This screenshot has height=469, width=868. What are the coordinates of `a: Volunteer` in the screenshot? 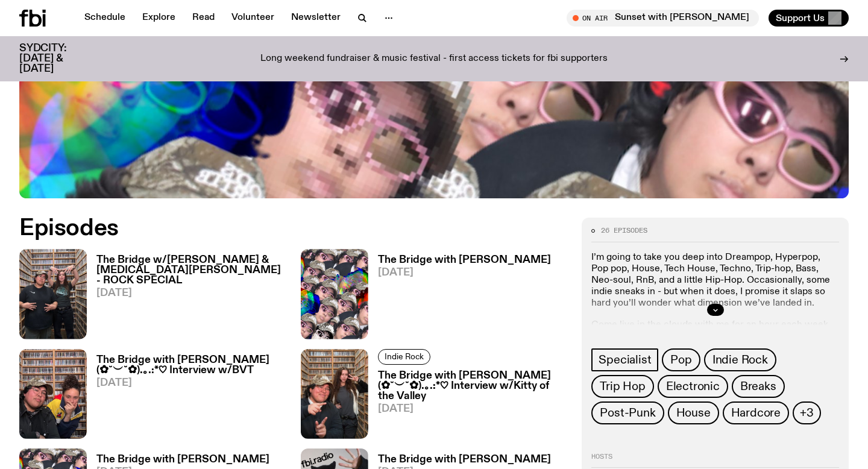 It's located at (253, 18).